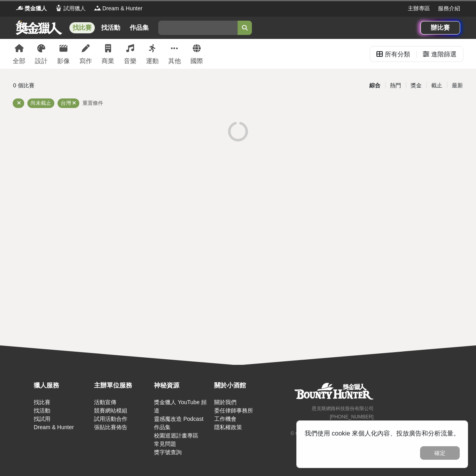  I want to click on a: 商業, so click(108, 53).